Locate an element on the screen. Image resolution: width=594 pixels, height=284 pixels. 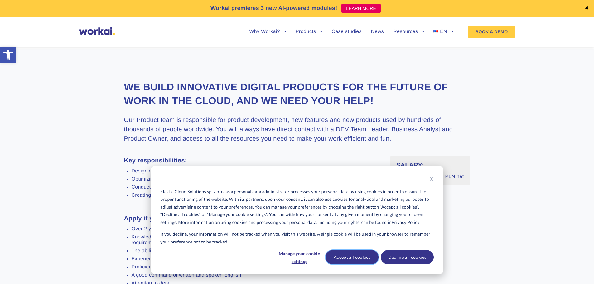
strong: Key responsibilities: is located at coordinates (156, 161).